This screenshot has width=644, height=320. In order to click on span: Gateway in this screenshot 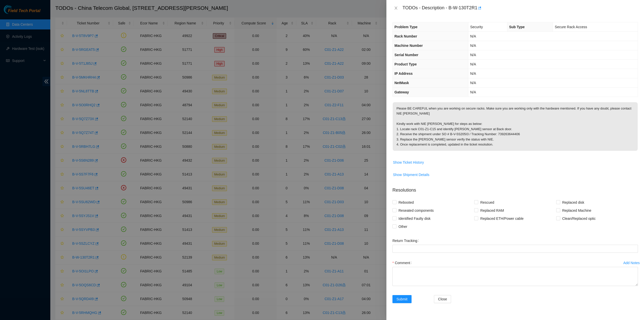, I will do `click(402, 92)`.